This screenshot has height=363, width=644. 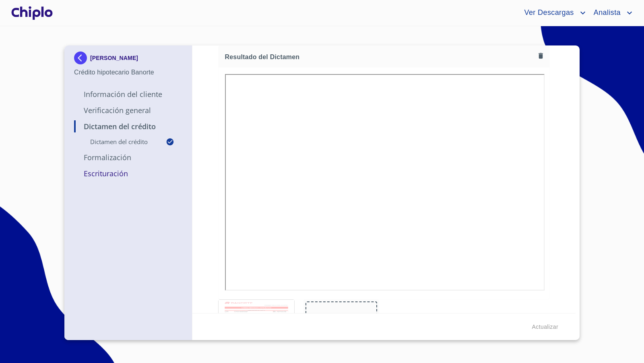 I want to click on p: Crédito hipotecario Banorte, so click(x=128, y=73).